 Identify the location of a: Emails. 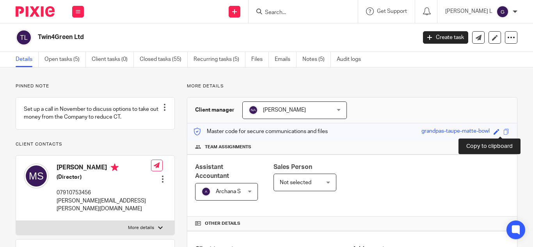
(286, 59).